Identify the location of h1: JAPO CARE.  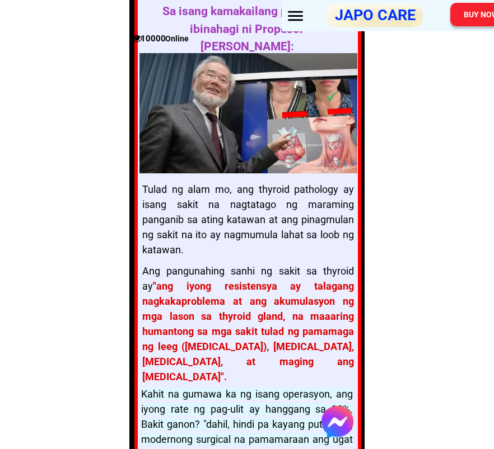
(375, 15).